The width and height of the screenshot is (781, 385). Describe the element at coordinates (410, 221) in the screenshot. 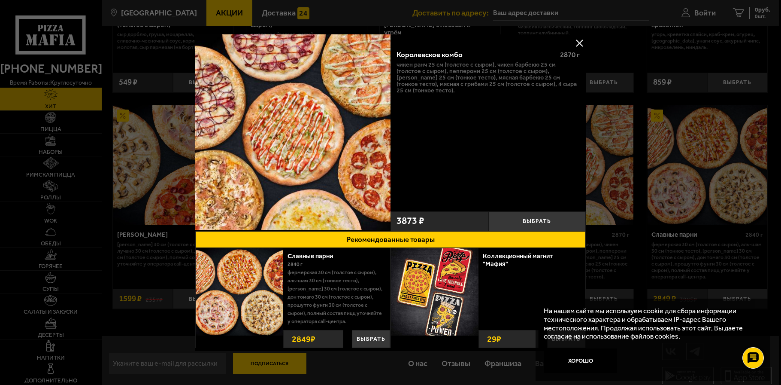

I see `span: 3873 ₽` at that location.